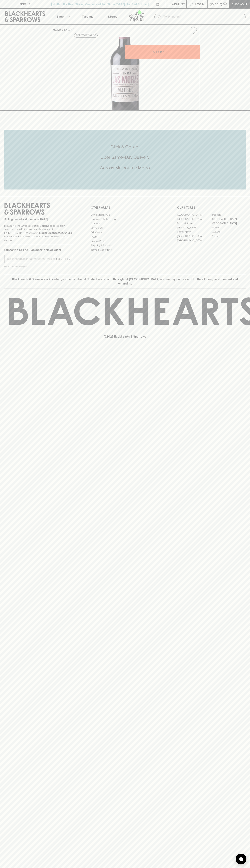 This screenshot has height=868, width=250. What do you see at coordinates (125, 219) in the screenshot?
I see `a: Business & Bulk Gifting` at bounding box center [125, 219].